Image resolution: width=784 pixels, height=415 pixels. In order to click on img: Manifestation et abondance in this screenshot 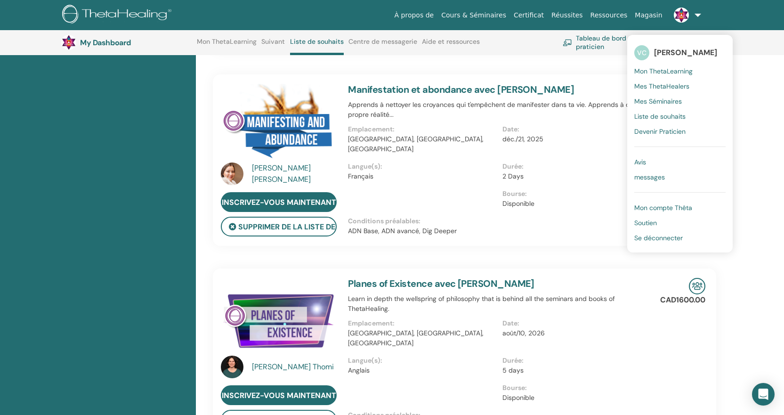, I will do `click(279, 124)`.